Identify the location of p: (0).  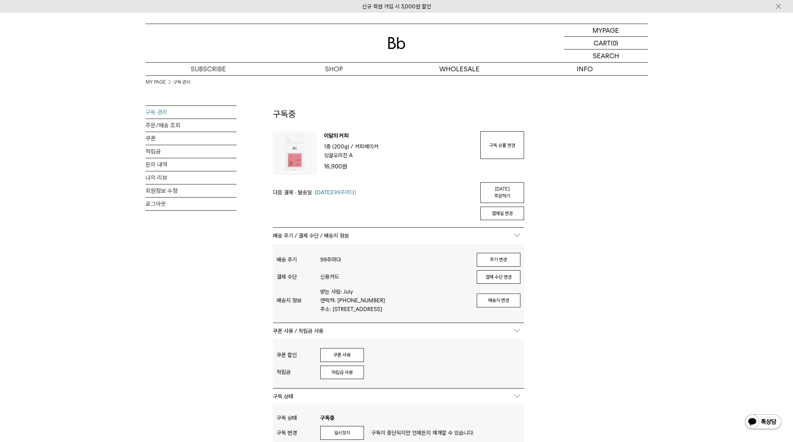
(614, 43).